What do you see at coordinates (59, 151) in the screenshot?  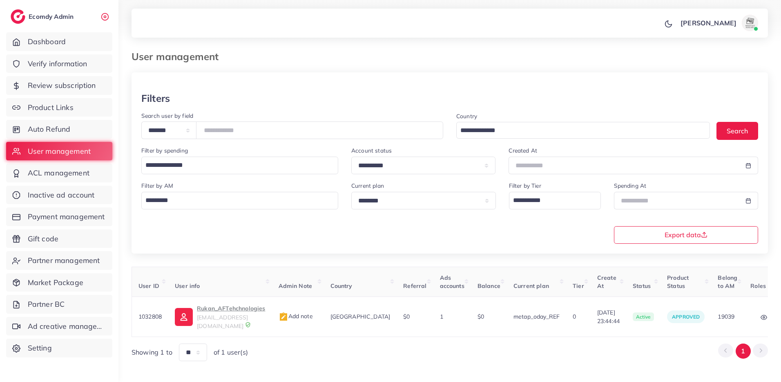 I see `a: User management` at bounding box center [59, 151].